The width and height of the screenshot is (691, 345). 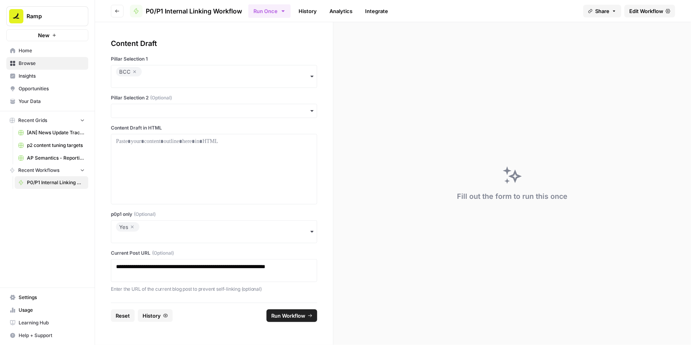 I want to click on button: Help + Support, so click(x=47, y=336).